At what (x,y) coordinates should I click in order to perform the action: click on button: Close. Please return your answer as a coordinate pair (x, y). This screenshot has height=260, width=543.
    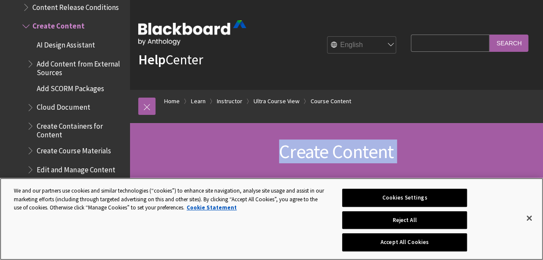
    Looking at the image, I should click on (529, 218).